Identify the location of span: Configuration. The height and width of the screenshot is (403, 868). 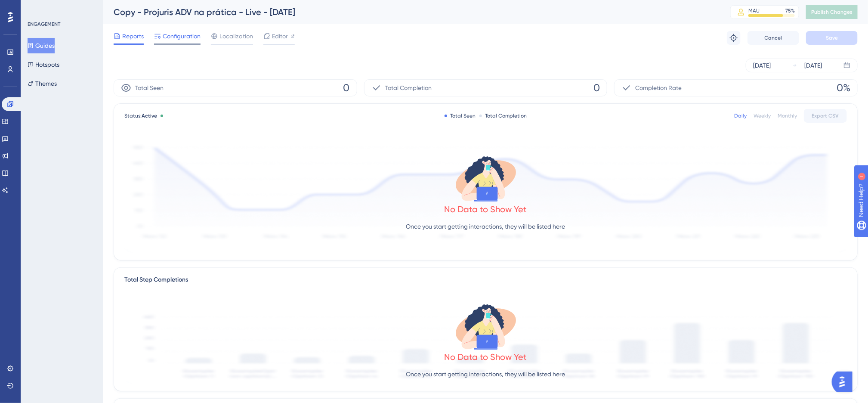
(182, 36).